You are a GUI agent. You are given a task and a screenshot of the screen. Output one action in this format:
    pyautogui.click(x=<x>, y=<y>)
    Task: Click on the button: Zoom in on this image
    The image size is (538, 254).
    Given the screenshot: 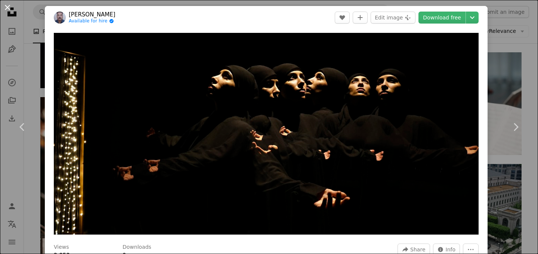 What is the action you would take?
    pyautogui.click(x=266, y=134)
    